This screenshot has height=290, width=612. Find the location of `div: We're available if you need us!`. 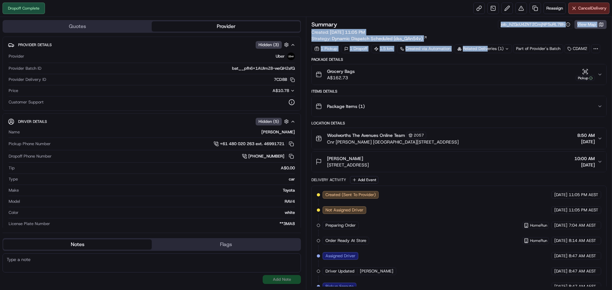

div: We're available if you need us! is located at coordinates (51, 70).